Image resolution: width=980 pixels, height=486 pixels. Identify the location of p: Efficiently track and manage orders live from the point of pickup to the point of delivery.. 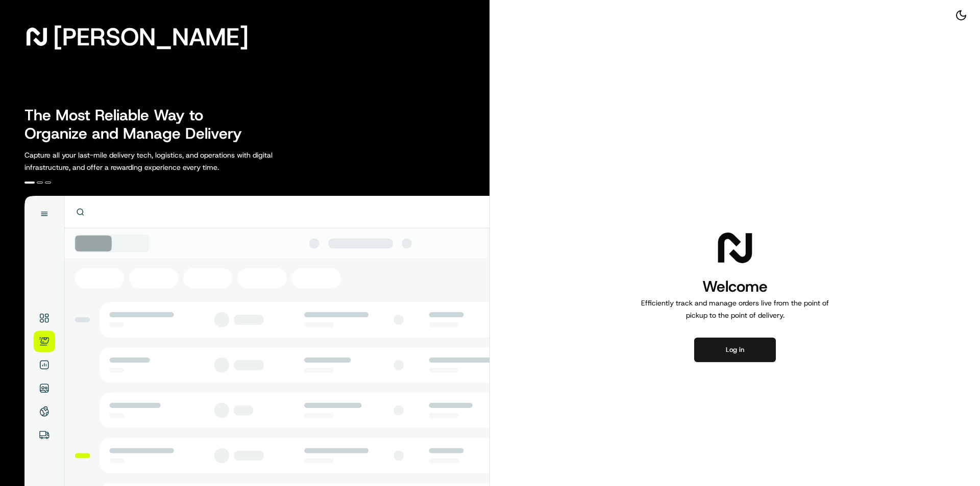
(735, 309).